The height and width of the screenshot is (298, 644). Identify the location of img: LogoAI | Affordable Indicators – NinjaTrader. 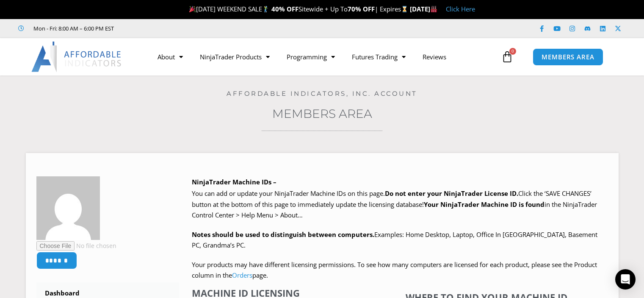
(77, 57).